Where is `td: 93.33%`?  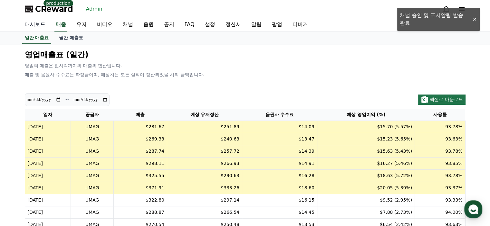 td: 93.33% is located at coordinates (440, 201).